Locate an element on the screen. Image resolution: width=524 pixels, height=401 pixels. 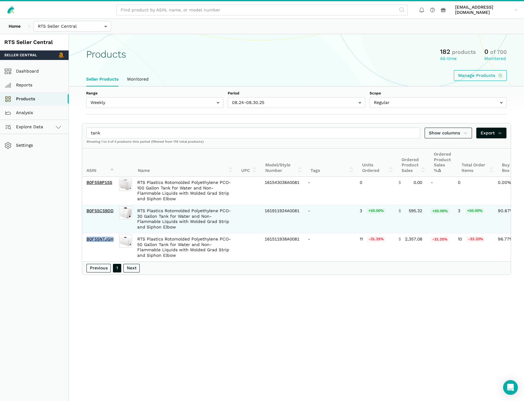
th: Name: activate to sort column ascending is located at coordinates (185, 163).